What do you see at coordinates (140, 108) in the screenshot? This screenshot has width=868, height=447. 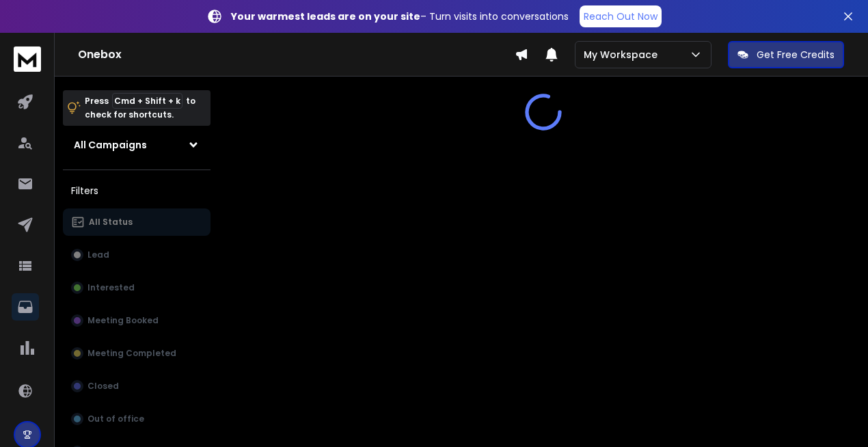 I see `p: Press to check for shortcuts.` at bounding box center [140, 108].